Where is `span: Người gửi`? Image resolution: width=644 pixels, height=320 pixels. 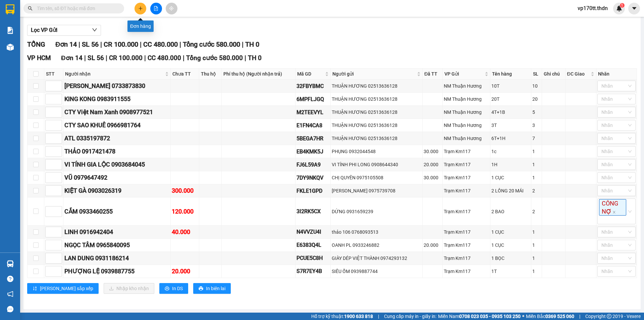 span: Người gửi is located at coordinates (374, 74).